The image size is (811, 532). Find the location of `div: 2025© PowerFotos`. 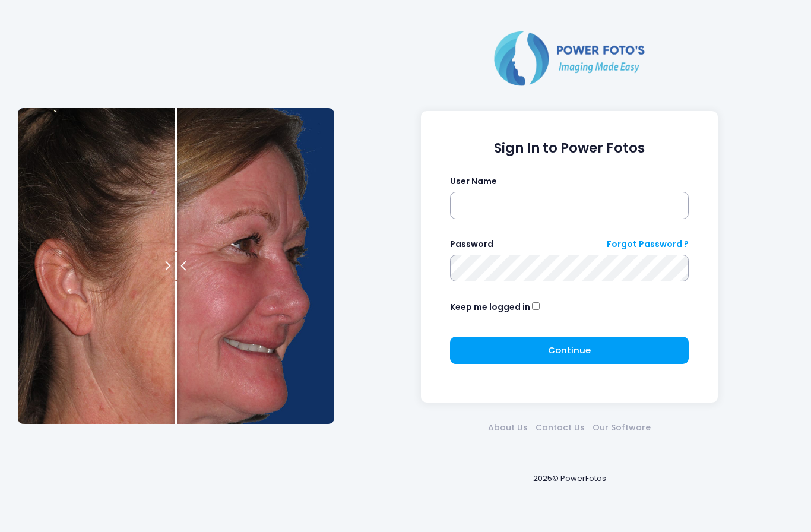

div: 2025© PowerFotos is located at coordinates (570, 478).